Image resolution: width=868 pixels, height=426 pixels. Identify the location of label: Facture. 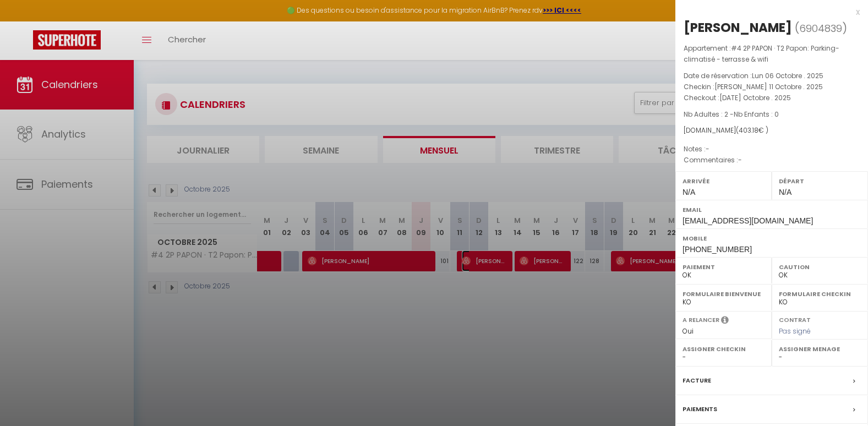
(697, 381).